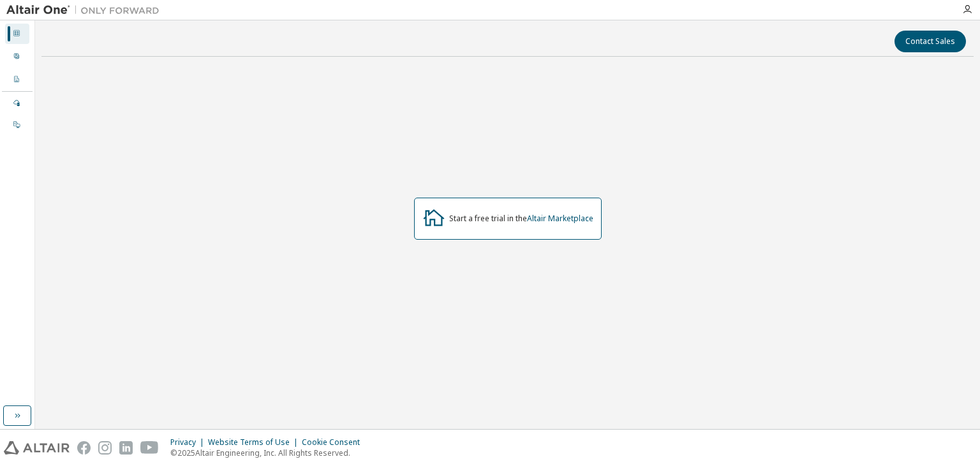 The width and height of the screenshot is (980, 466). Describe the element at coordinates (37, 448) in the screenshot. I see `img: altair_logo.svg` at that location.